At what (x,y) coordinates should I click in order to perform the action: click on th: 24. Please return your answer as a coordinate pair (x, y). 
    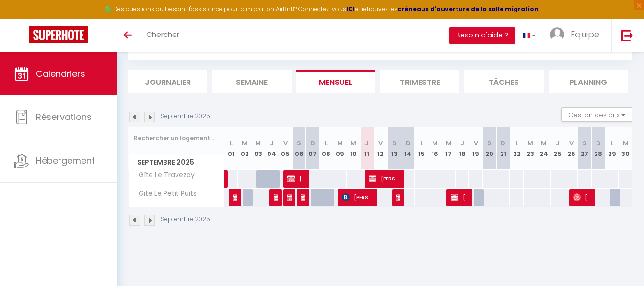
    Looking at the image, I should click on (544, 148).